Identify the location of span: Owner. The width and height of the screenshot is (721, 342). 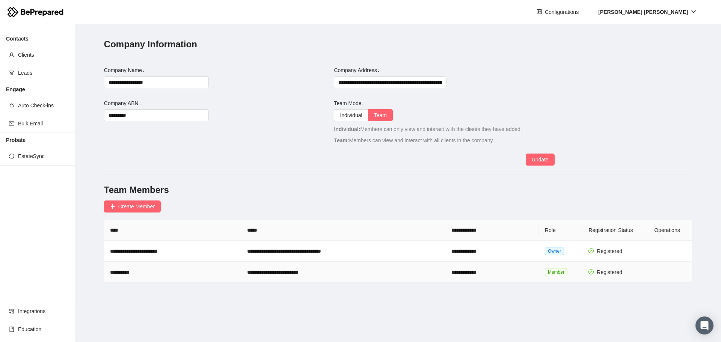
(554, 251).